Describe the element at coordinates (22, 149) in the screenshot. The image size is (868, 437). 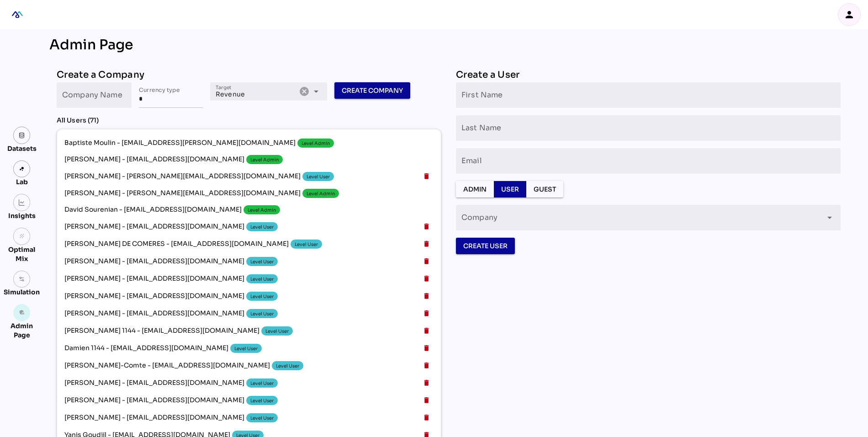
I see `div: Datasets` at that location.